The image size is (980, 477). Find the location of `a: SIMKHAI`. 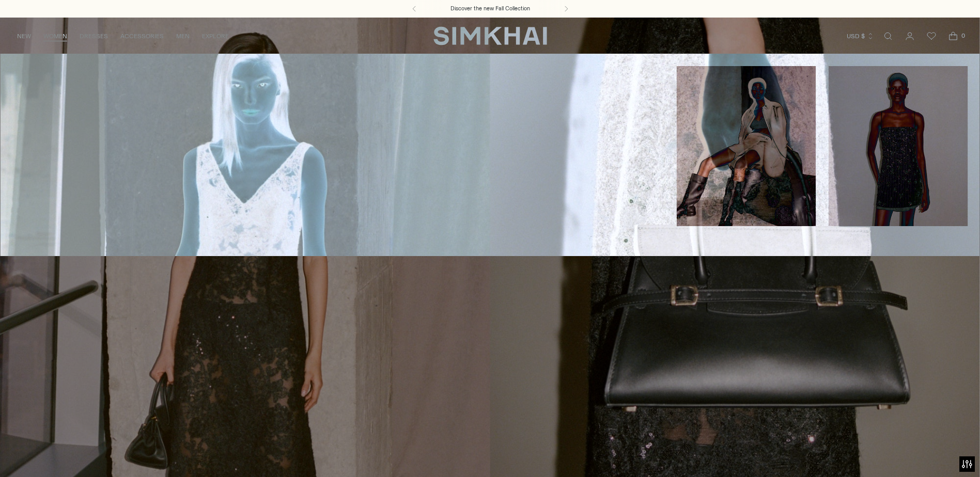

a: SIMKHAI is located at coordinates (490, 36).